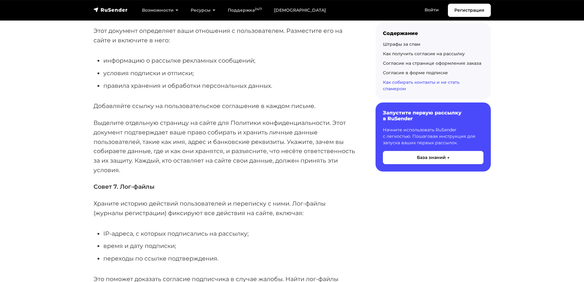 This screenshot has height=282, width=584. What do you see at coordinates (230, 233) in the screenshot?
I see `li: IP-адреса, с которых подписались на рассылку;` at bounding box center [230, 233].